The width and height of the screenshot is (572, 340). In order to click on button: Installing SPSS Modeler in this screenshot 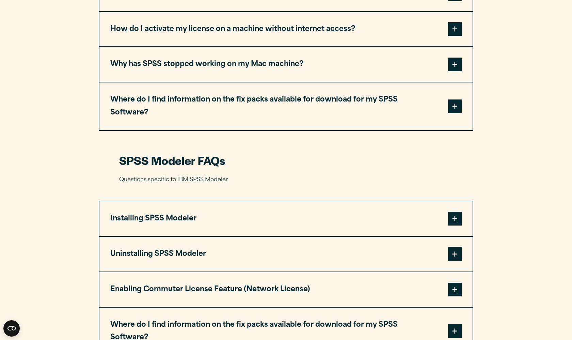, I will do `click(286, 219)`.